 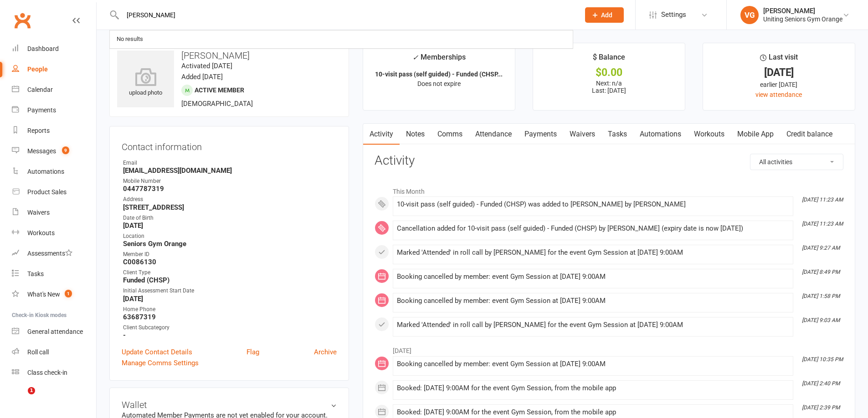 I want to click on div: Calendar, so click(x=40, y=90).